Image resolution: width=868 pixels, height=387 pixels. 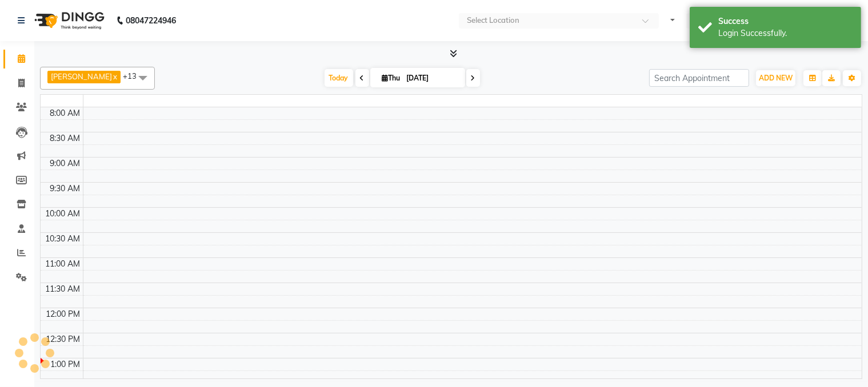 I want to click on div: 9:30 AM, so click(x=65, y=188).